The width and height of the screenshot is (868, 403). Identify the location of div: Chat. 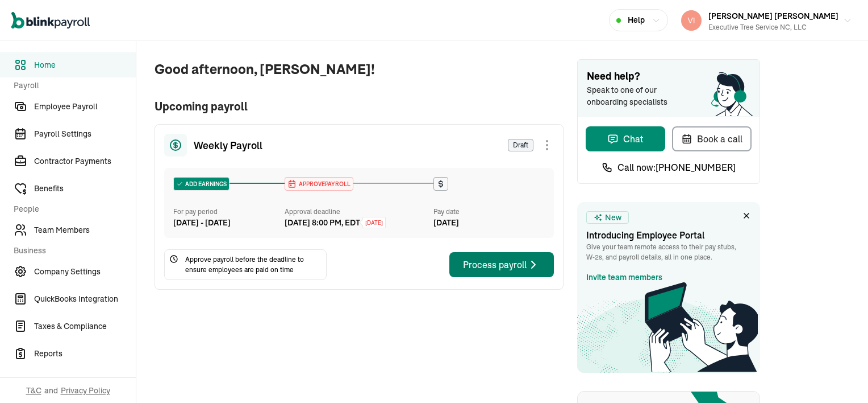
(626, 139).